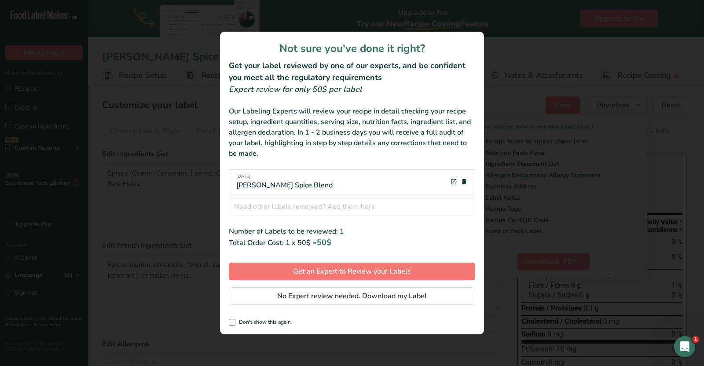 The width and height of the screenshot is (704, 366). I want to click on h2: Get your label reviewed by one of our experts, and be confident you meet all the regulatory requi..., so click(352, 72).